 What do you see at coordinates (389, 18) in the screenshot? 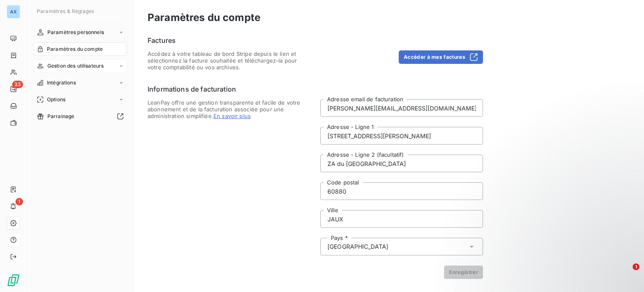
I see `h3: Paramètres du compte` at bounding box center [389, 18].